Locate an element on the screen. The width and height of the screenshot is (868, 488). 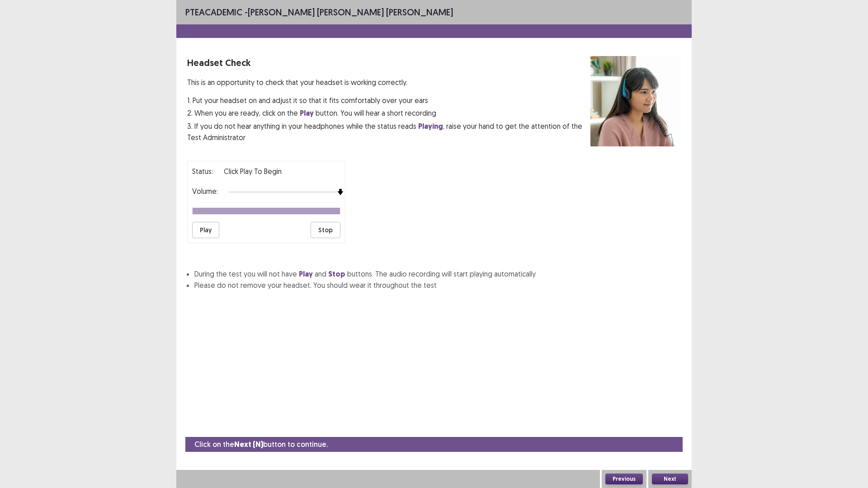
li: Please do not remove your headset. You should wear it throughout the test is located at coordinates (437, 285).